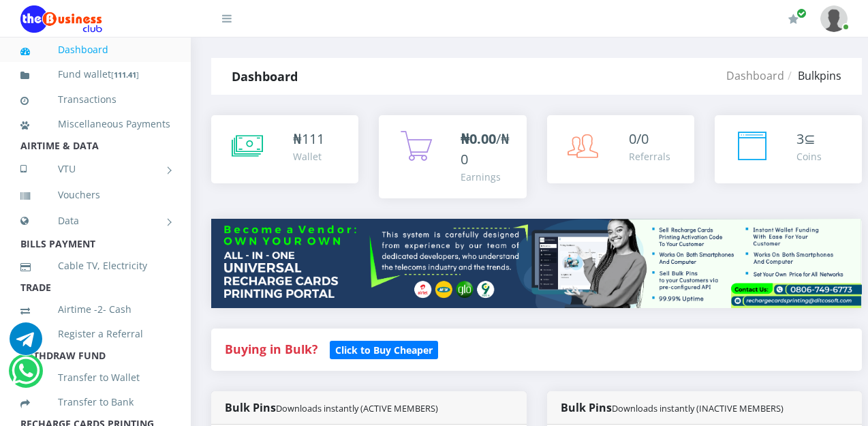 The height and width of the screenshot is (426, 868). Describe the element at coordinates (536, 263) in the screenshot. I see `img: multitenant_rcp.png` at that location.